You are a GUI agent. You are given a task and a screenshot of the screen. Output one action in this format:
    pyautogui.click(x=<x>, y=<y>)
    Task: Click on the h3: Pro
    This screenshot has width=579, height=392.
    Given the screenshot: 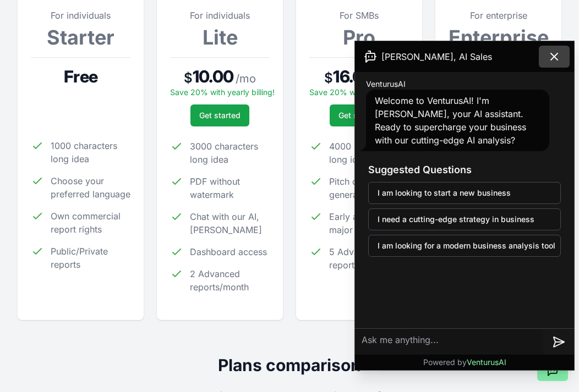 What is the action you would take?
    pyautogui.click(x=359, y=37)
    